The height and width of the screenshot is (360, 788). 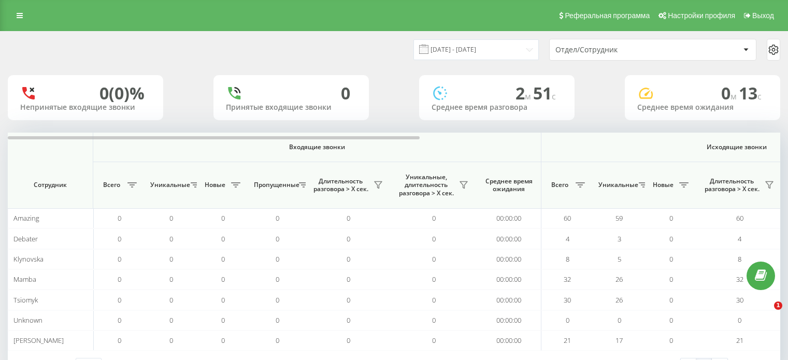 I want to click on div: 0, so click(x=346, y=93).